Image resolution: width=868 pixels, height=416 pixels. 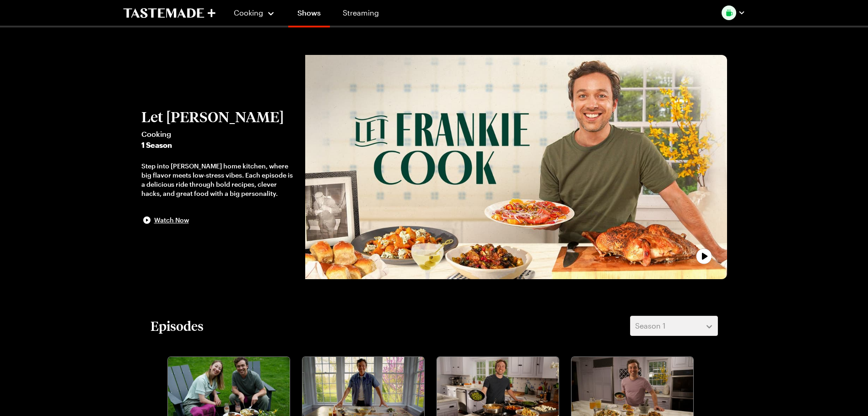 I want to click on a: Shows, so click(x=309, y=15).